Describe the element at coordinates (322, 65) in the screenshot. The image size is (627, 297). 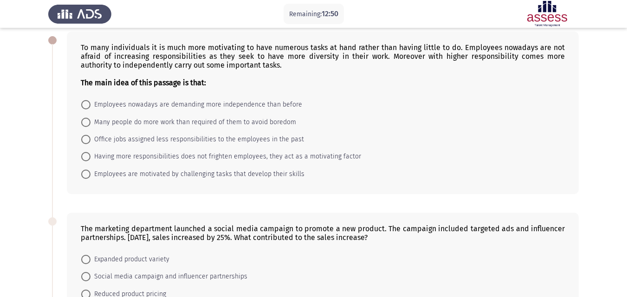
I see `div: To many individuals it is much more motivating to have numerous tasks at hand rather than having ...` at that location.